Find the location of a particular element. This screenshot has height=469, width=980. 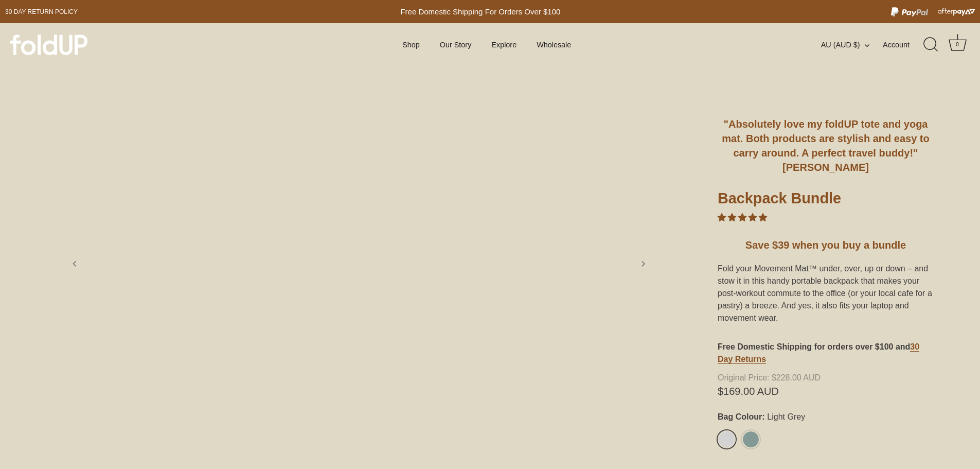

a: Wholesale is located at coordinates (554, 45).